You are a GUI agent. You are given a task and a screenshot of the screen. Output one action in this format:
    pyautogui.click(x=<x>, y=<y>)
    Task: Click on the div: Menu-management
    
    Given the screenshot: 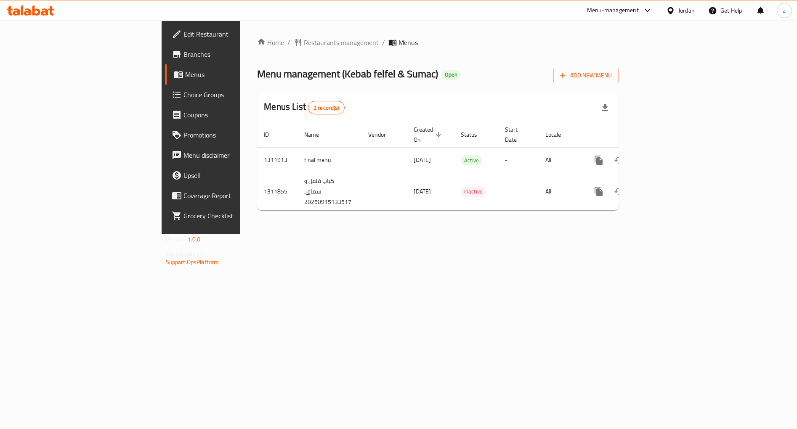 What is the action you would take?
    pyautogui.click(x=613, y=11)
    